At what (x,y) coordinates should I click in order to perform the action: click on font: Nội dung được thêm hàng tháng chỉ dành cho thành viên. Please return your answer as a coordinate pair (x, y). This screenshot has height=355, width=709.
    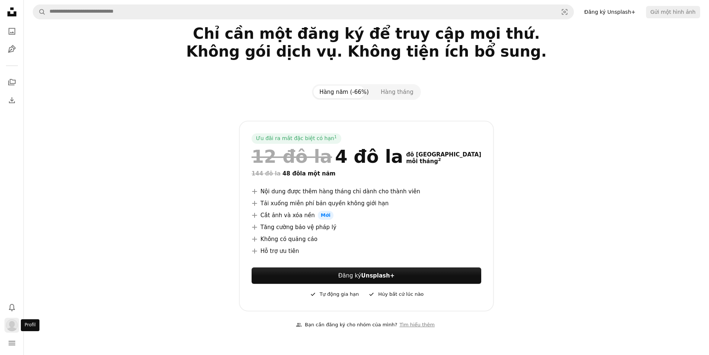
    Looking at the image, I should click on (340, 191).